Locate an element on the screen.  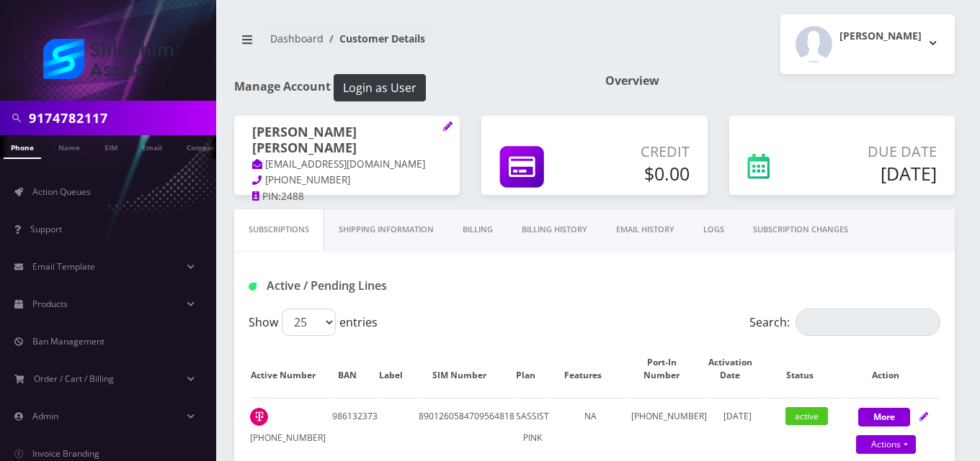
th: Features: activate to sort column ascending is located at coordinates (590, 370).